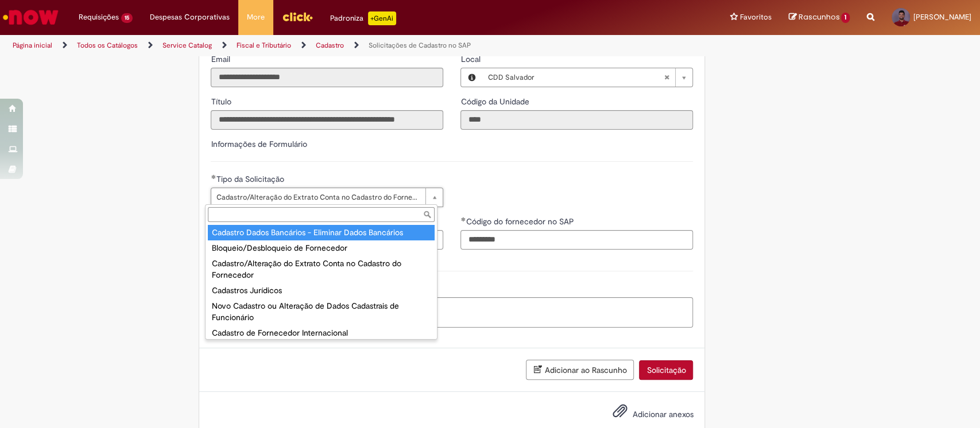  I want to click on div: Novo Cadastro ou Alteração de Dados Cadastrais de Funcionário, so click(321, 311).